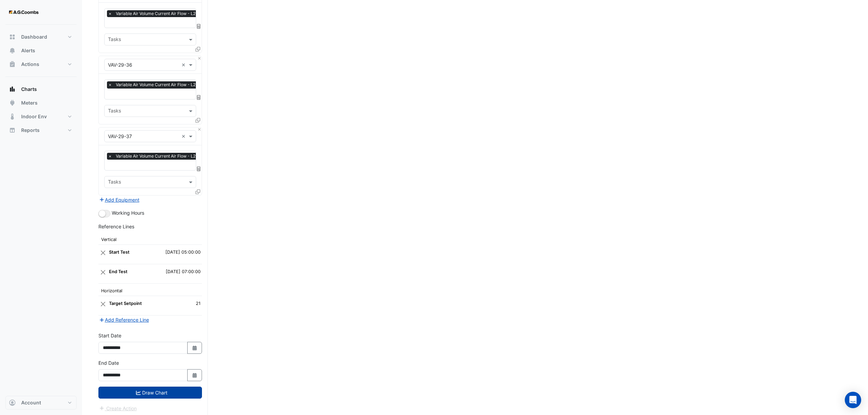 The height and width of the screenshot is (415, 868). Describe the element at coordinates (169, 85) in the screenshot. I see `span: Variable Air Volume Current Air Flow - L29, VAV-29-36` at that location.